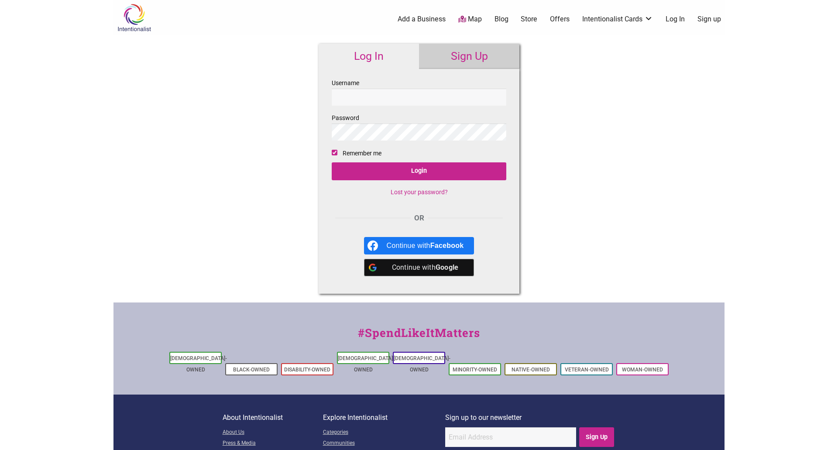 The height and width of the screenshot is (450, 838). I want to click on a: Press & Media, so click(273, 443).